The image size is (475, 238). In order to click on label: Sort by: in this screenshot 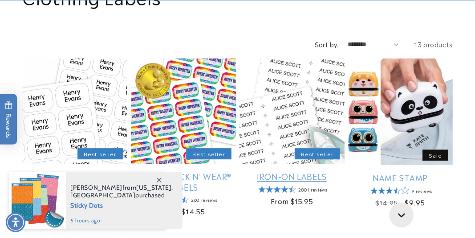, I will do `click(327, 44)`.